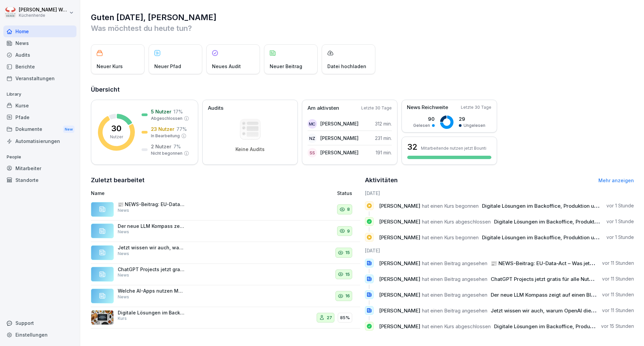  I want to click on p: 29, so click(472, 119).